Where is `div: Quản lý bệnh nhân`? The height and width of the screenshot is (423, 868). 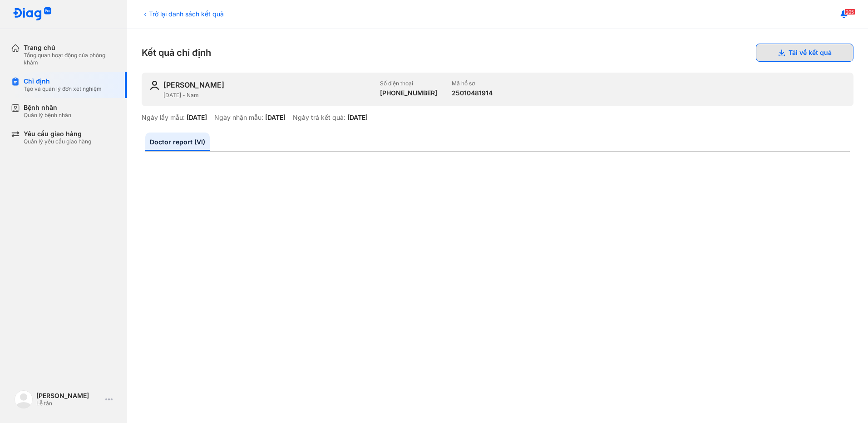 div: Quản lý bệnh nhân is located at coordinates (47, 115).